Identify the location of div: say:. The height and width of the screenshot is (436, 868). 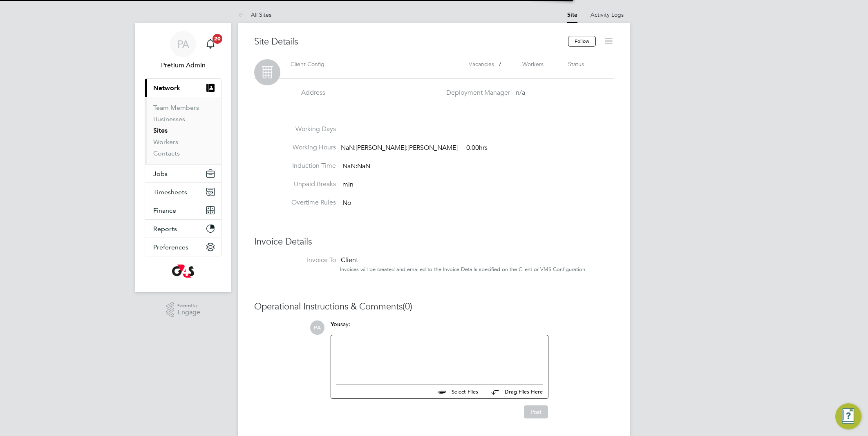
(439, 327).